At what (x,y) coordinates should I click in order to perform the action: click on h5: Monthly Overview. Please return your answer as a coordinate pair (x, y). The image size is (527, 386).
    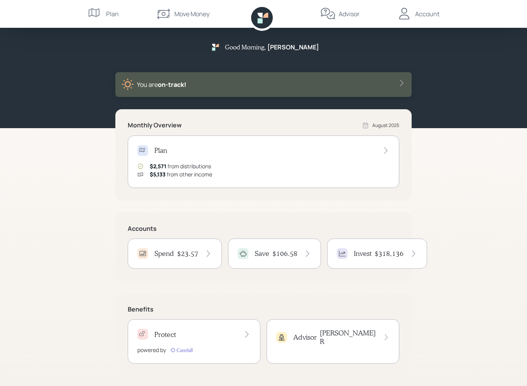
    Looking at the image, I should click on (155, 125).